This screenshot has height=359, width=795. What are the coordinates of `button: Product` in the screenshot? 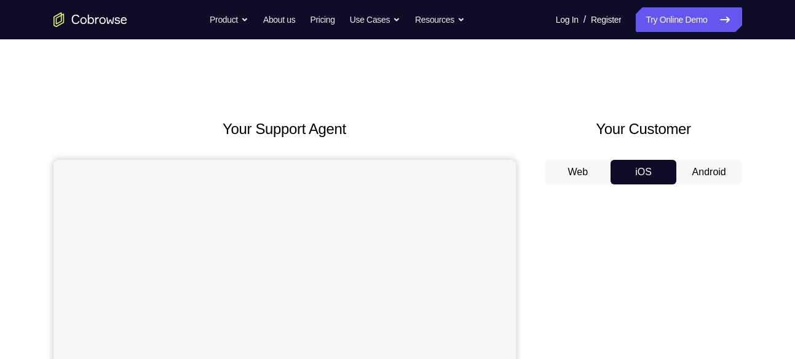 It's located at (229, 20).